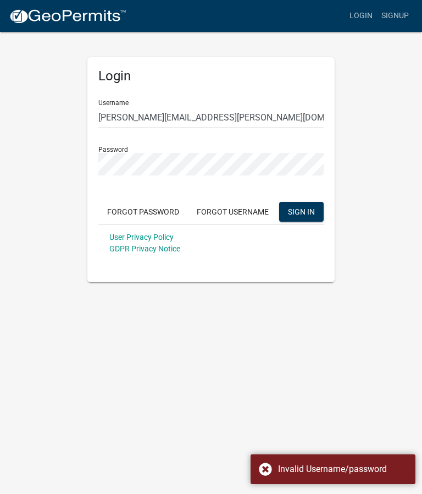 This screenshot has width=422, height=494. What do you see at coordinates (301, 212) in the screenshot?
I see `button: SIGN IN` at bounding box center [301, 212].